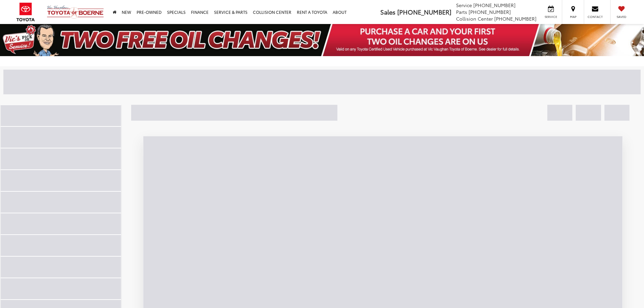  Describe the element at coordinates (573, 17) in the screenshot. I see `span: Map` at that location.